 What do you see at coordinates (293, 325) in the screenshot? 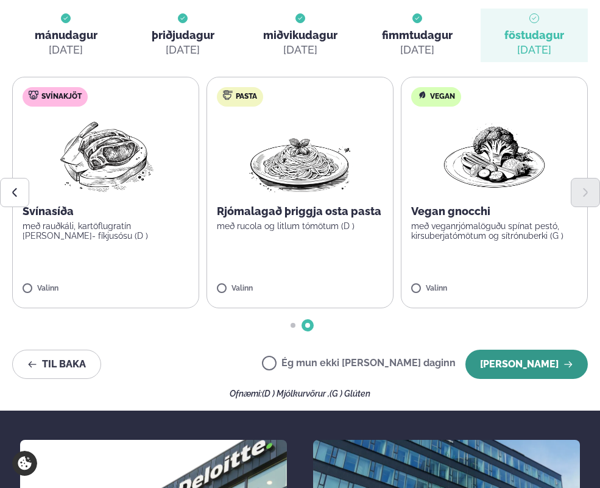
I see `span: Go to slide 1` at bounding box center [293, 325].